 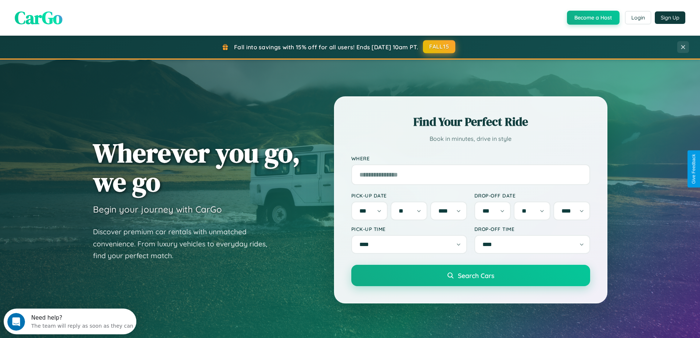 I want to click on label: Pick-up Time, so click(x=409, y=229).